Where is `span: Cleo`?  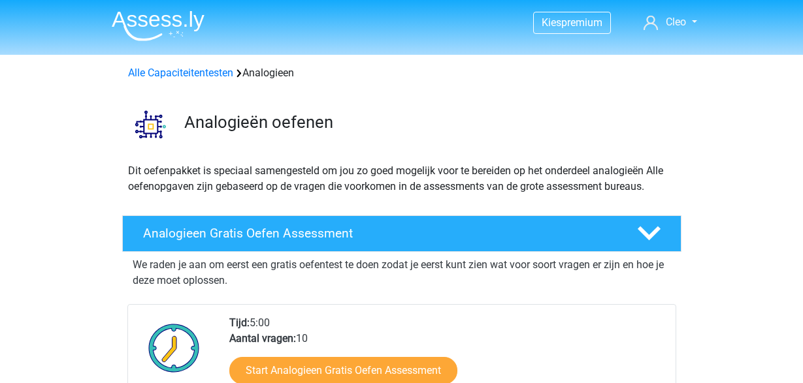
span: Cleo is located at coordinates (675, 22).